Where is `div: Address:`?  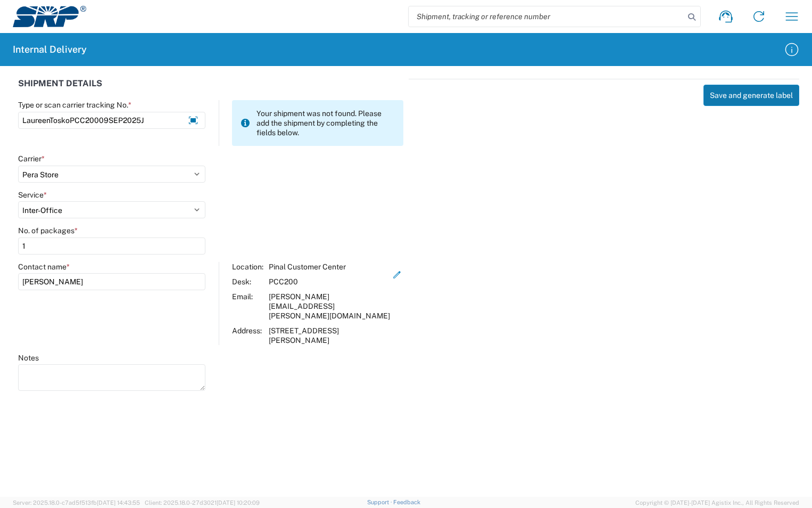
div: Address: is located at coordinates (247, 336).